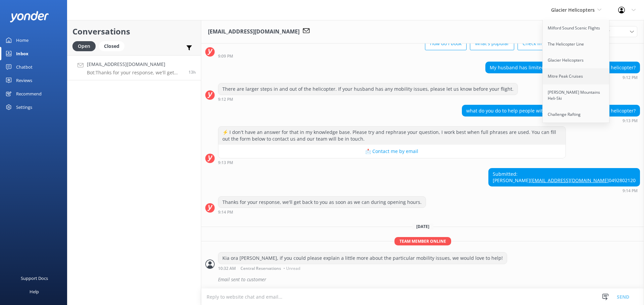 Image resolution: width=644 pixels, height=305 pixels. What do you see at coordinates (445, 44) in the screenshot?
I see `button: How do I book` at bounding box center [445, 44].